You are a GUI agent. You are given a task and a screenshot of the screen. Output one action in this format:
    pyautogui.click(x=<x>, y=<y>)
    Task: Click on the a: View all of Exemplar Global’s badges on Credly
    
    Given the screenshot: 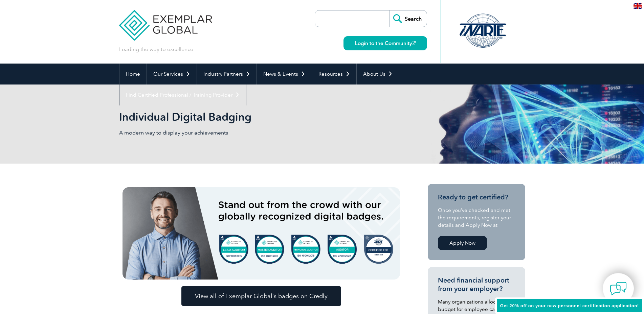 What is the action you would take?
    pyautogui.click(x=261, y=296)
    